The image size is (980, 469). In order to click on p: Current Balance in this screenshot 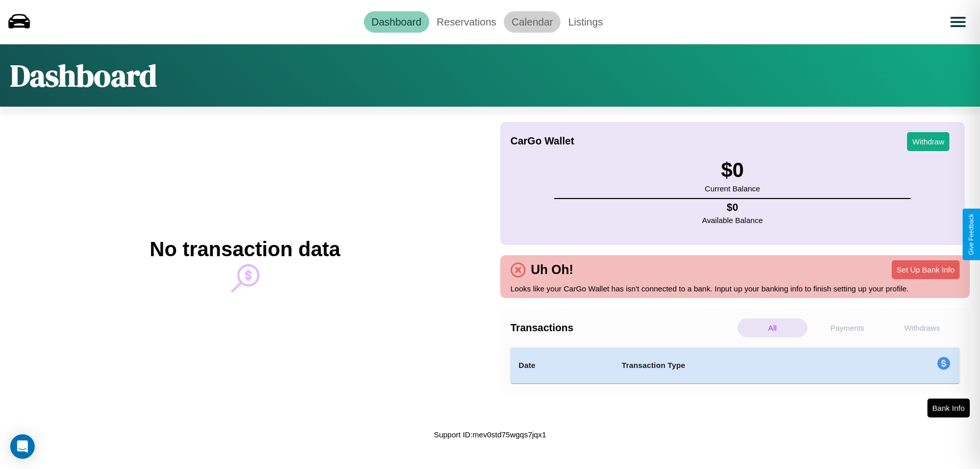, I will do `click(733, 188)`.